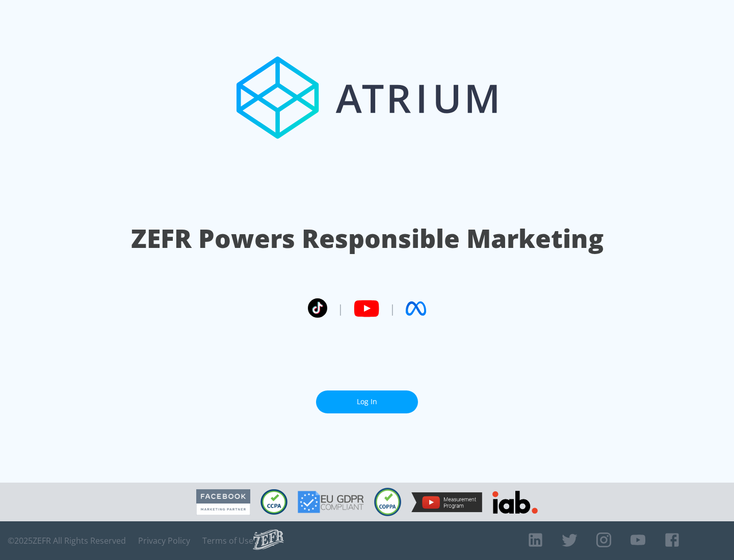 This screenshot has width=734, height=560. Describe the element at coordinates (223, 502) in the screenshot. I see `img: Facebook Marketing Partner` at that location.